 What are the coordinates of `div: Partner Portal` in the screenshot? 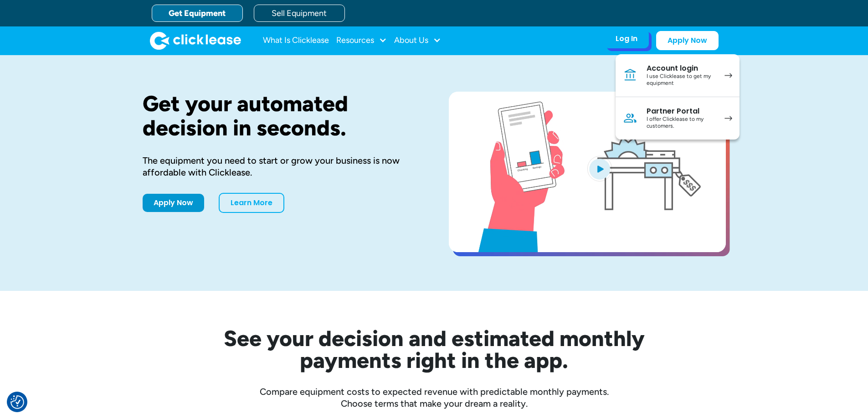 It's located at (681, 112).